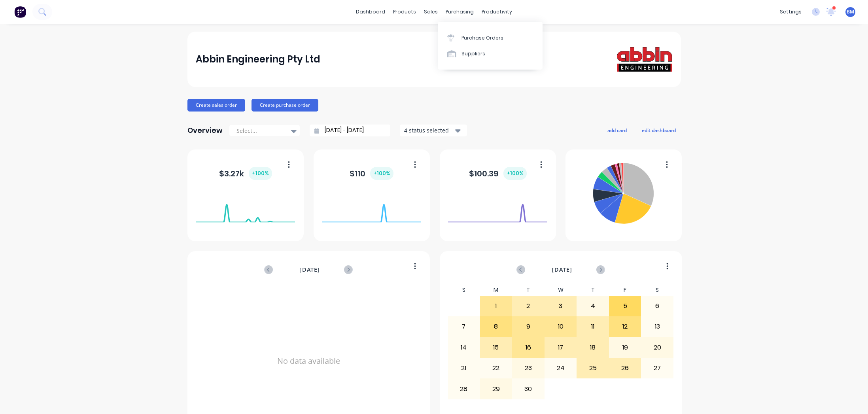  Describe the element at coordinates (625, 369) in the screenshot. I see `div: 26` at that location.